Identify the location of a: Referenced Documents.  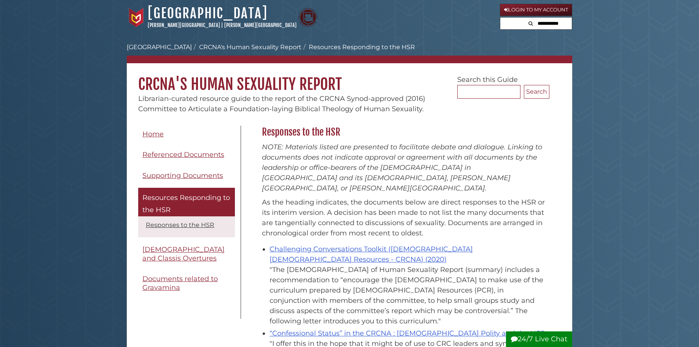
(186, 154).